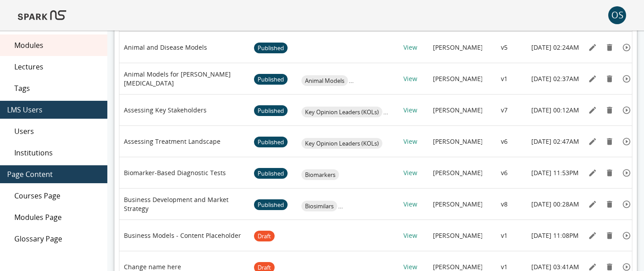 The width and height of the screenshot is (644, 271). What do you see at coordinates (57, 153) in the screenshot?
I see `span: Institutions` at bounding box center [57, 153].